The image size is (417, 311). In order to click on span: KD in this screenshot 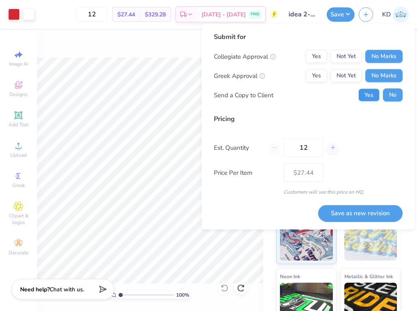, I will do `click(386, 14)`.